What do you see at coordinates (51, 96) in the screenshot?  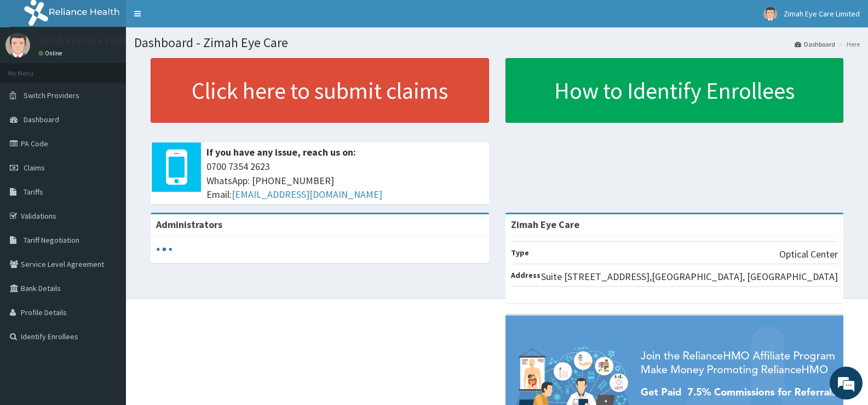 I see `span: Switch Providers` at bounding box center [51, 96].